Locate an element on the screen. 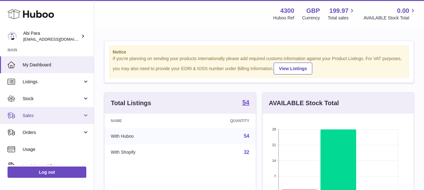  a: 32 is located at coordinates (247, 152).